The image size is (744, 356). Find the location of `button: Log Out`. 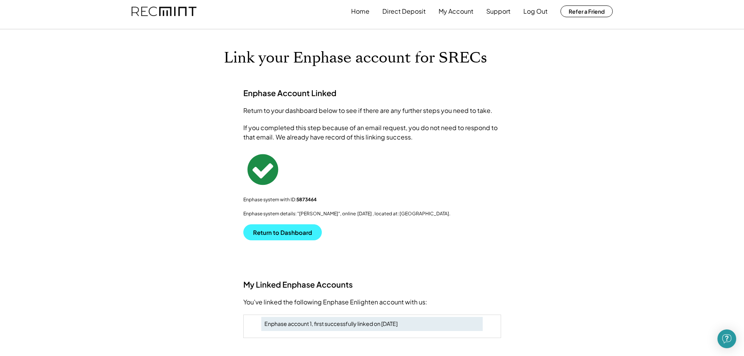

button: Log Out is located at coordinates (536, 11).